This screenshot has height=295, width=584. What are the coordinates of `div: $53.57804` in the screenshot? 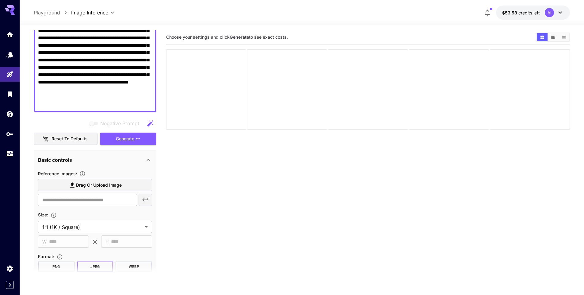 It's located at (521, 13).